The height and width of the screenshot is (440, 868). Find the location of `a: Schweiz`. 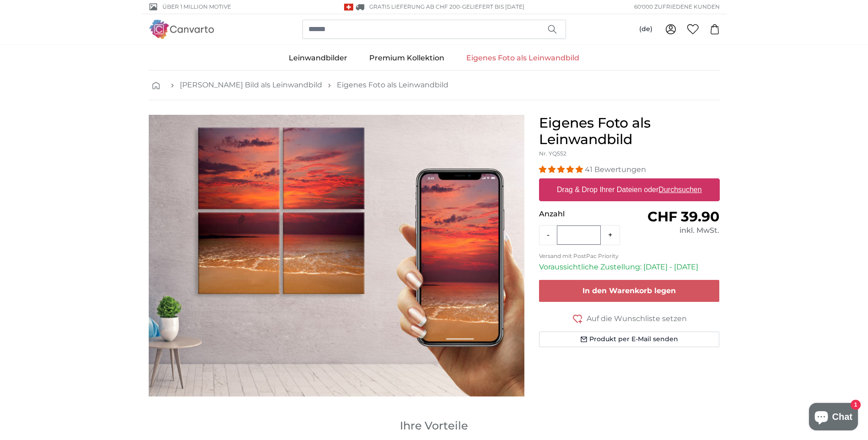

a: Schweiz is located at coordinates (348, 6).